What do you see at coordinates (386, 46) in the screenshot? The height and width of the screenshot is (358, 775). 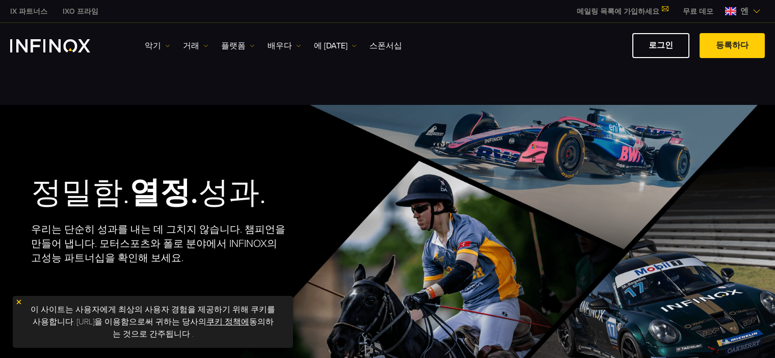 I see `font: 스폰서십` at bounding box center [386, 46].